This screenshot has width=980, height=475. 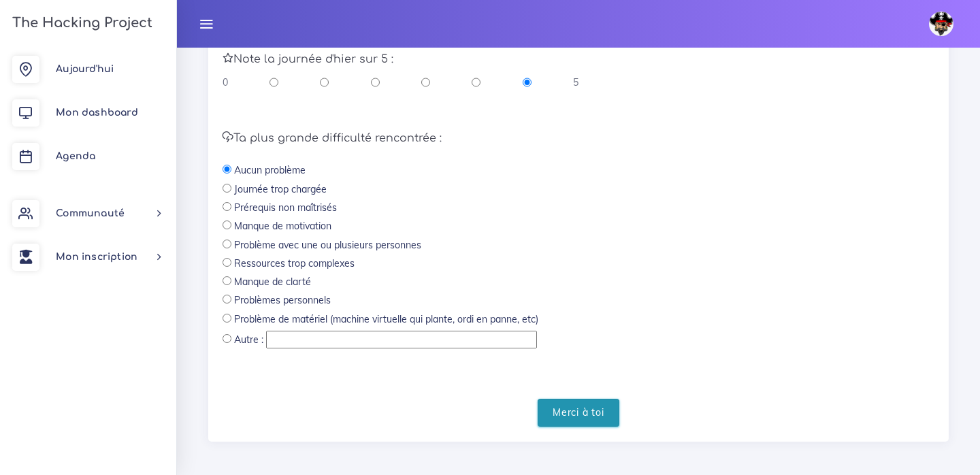 What do you see at coordinates (248, 340) in the screenshot?
I see `label: Autre :` at bounding box center [248, 340].